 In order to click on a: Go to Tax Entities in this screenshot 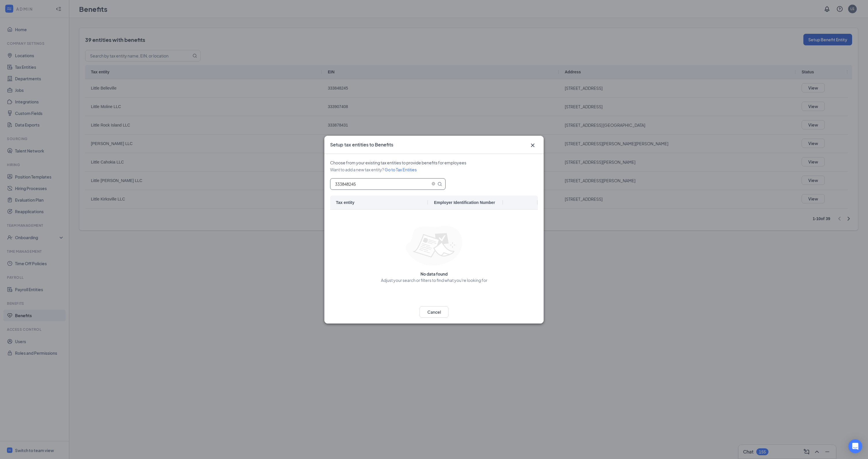, I will do `click(400, 169)`.